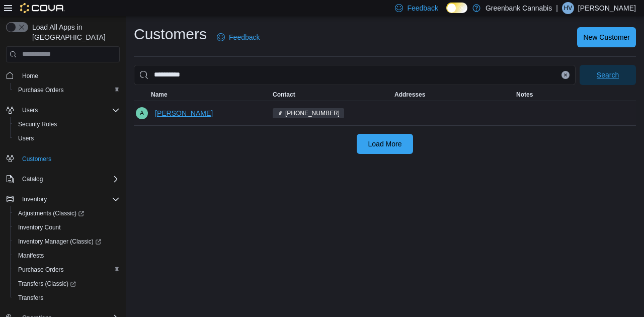  I want to click on a: Security Roles, so click(37, 124).